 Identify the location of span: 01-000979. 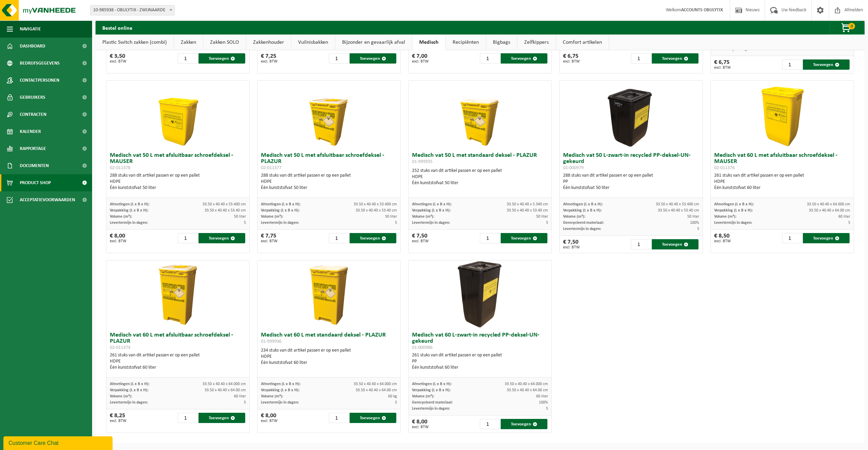
(574, 168).